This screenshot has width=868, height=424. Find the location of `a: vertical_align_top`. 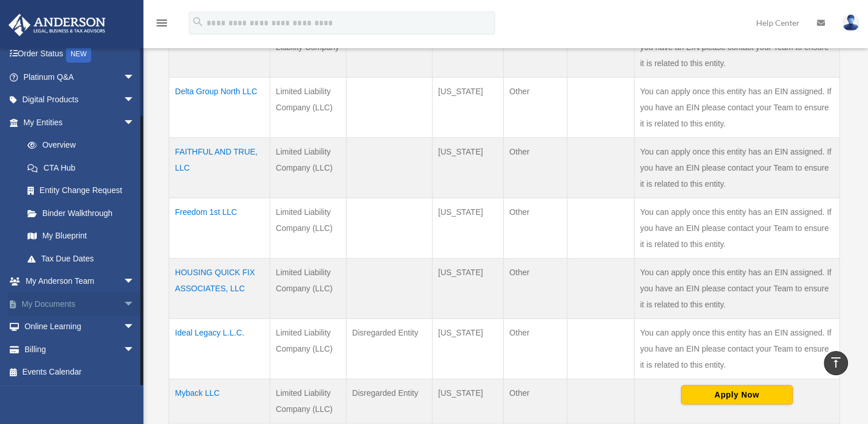

a: vertical_align_top is located at coordinates (837, 363).